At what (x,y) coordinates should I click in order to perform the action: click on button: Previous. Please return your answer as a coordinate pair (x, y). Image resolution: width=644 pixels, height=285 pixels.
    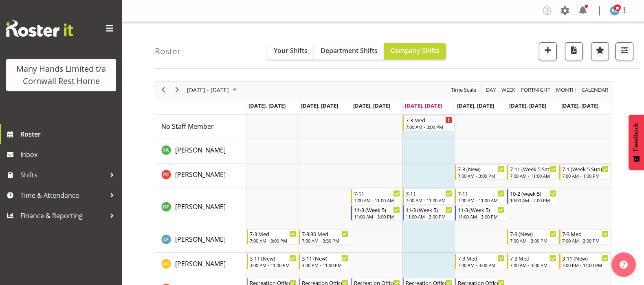
    Looking at the image, I should click on (163, 90).